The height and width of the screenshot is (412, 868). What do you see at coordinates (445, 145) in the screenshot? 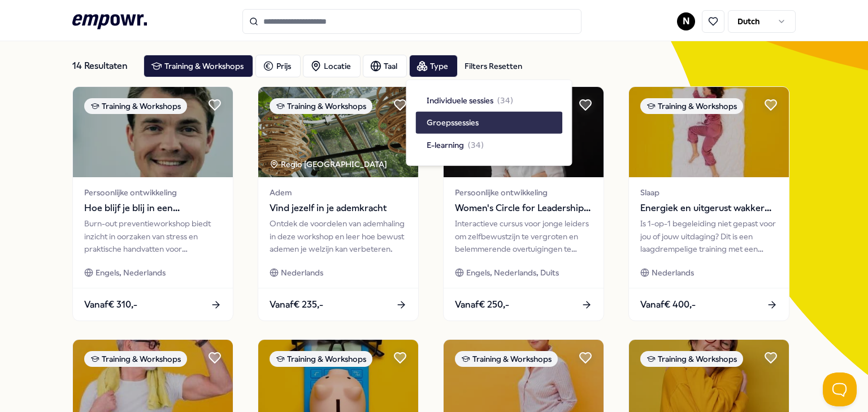
I see `span: E-learning` at bounding box center [445, 145].